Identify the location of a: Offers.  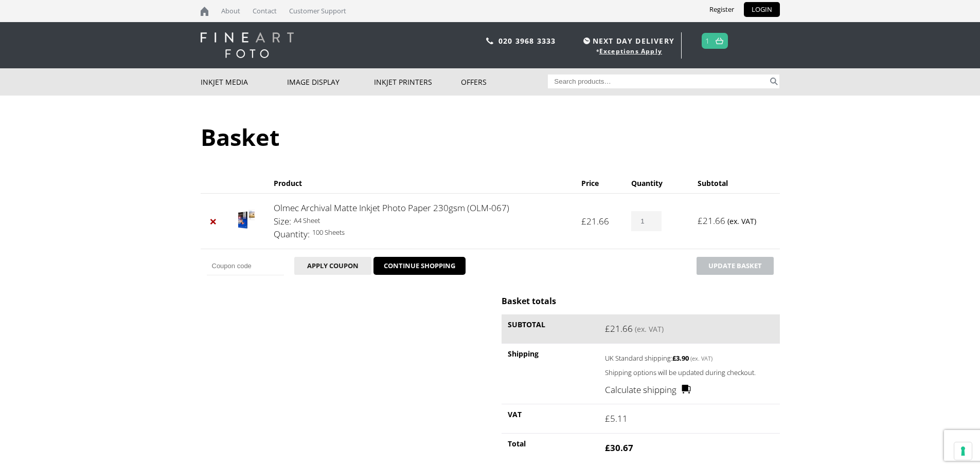
(504, 81).